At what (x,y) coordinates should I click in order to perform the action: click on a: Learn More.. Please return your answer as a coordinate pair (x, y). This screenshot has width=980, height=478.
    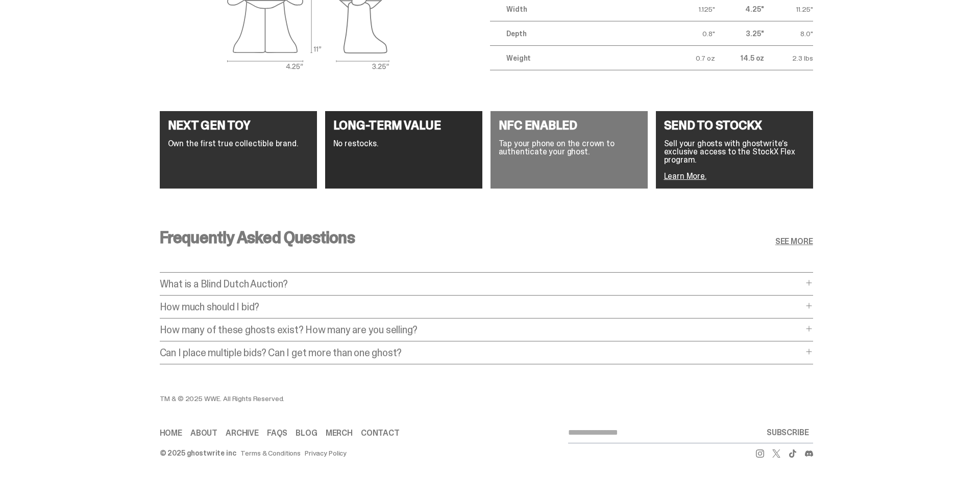
    Looking at the image, I should click on (685, 176).